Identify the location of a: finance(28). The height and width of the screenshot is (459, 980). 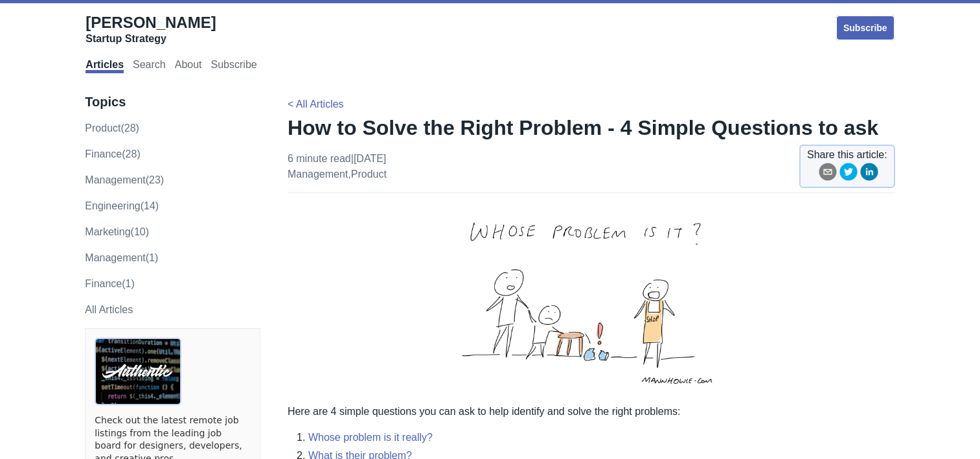
(112, 154).